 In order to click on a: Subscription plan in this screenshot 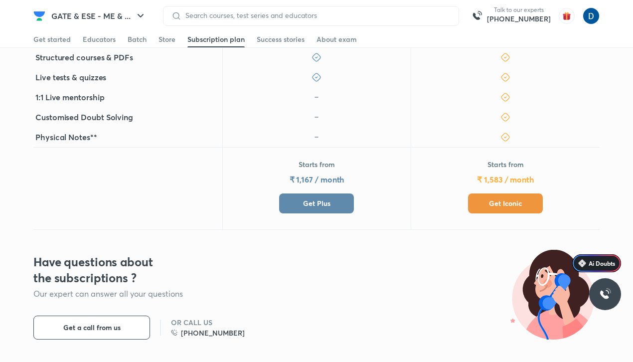, I will do `click(216, 39)`.